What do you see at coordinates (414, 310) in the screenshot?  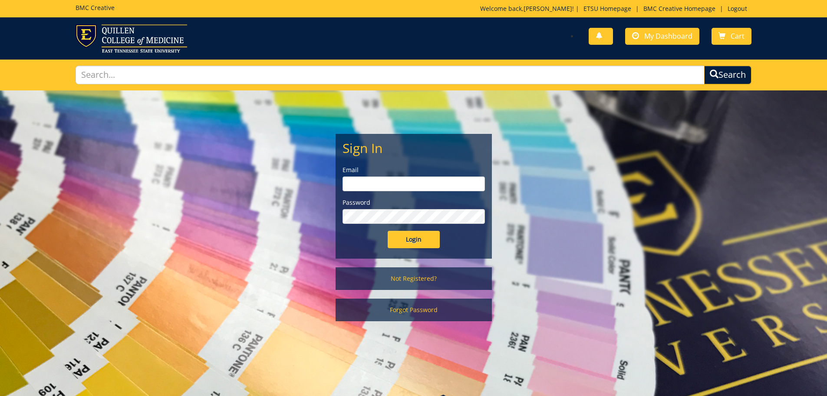 I see `a: Forgot Password` at bounding box center [414, 310].